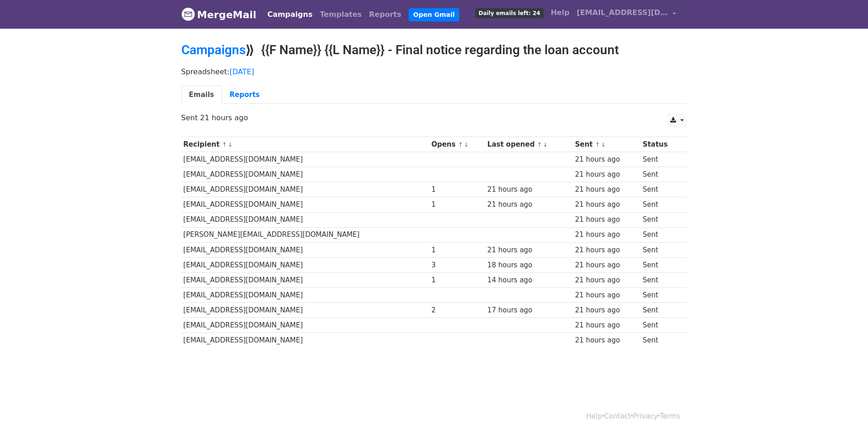 The height and width of the screenshot is (434, 868). Describe the element at coordinates (219, 15) in the screenshot. I see `a: MergeMail` at that location.